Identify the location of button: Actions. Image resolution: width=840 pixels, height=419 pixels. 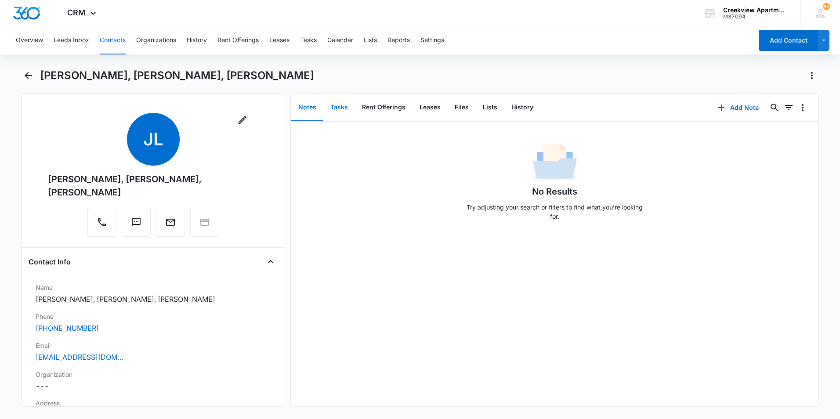
(812, 76).